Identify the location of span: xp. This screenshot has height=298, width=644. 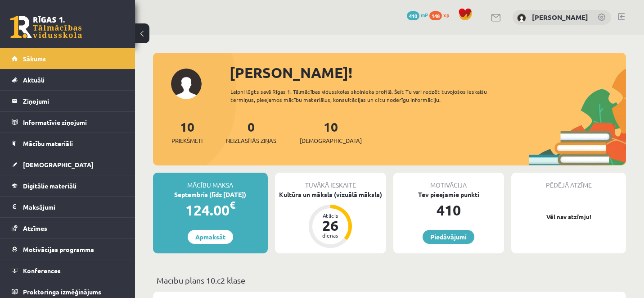
(446, 15).